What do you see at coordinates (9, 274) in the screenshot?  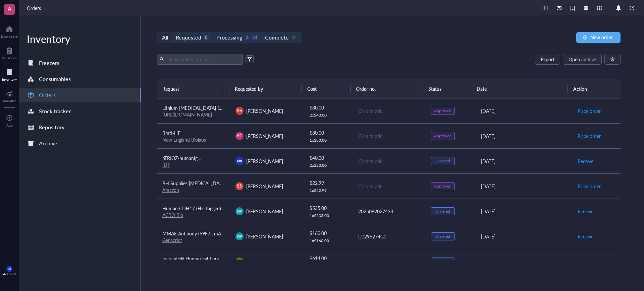 I see `div: Account` at bounding box center [9, 274].